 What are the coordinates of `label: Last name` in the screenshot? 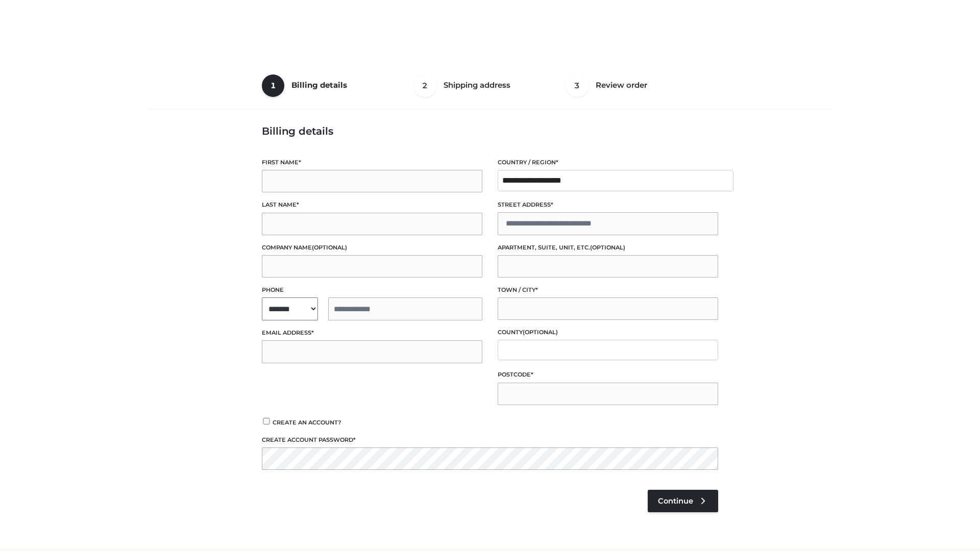 It's located at (372, 205).